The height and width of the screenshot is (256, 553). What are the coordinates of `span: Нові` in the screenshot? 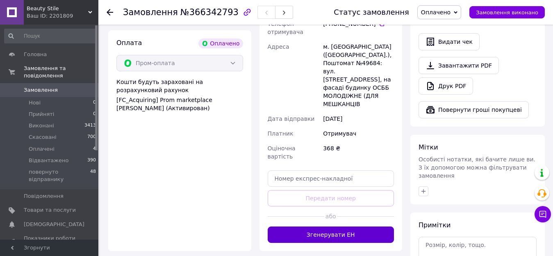 It's located at (34, 103).